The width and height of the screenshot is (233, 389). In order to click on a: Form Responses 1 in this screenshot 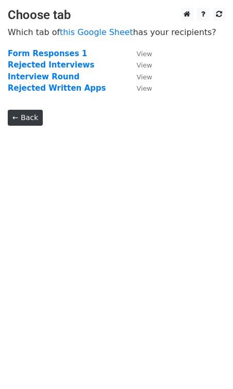, I will do `click(47, 54)`.